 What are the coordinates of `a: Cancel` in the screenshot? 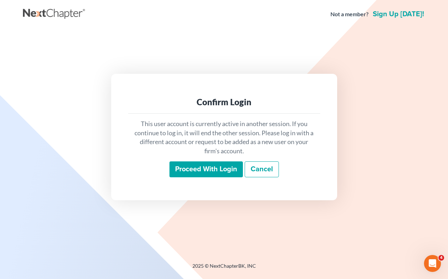 It's located at (262, 169).